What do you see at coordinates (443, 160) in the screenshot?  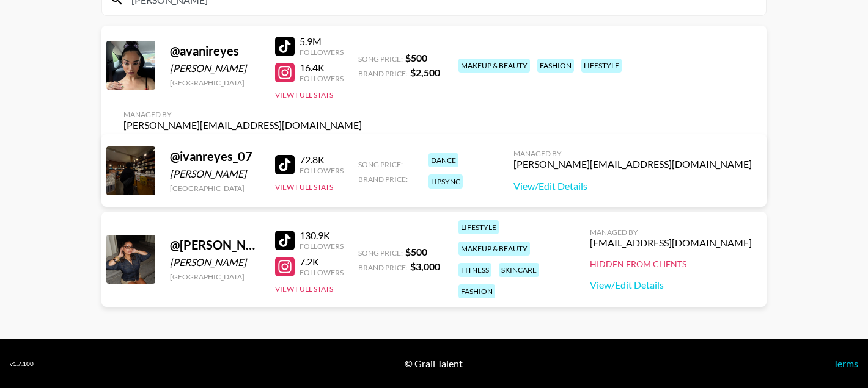 I see `div: dance` at bounding box center [443, 160].